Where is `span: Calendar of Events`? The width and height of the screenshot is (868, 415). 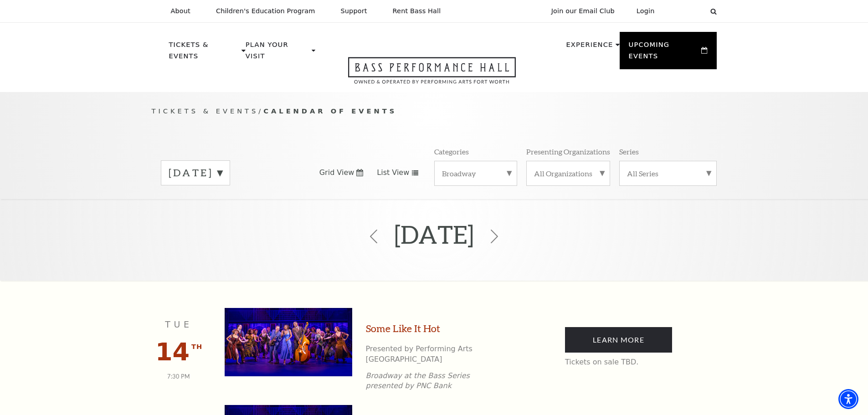 span: Calendar of Events is located at coordinates (329, 111).